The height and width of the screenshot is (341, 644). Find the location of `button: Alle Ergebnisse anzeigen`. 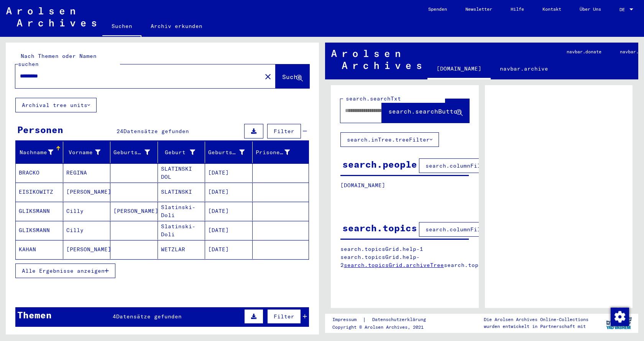

button: Alle Ergebnisse anzeigen is located at coordinates (65, 271).